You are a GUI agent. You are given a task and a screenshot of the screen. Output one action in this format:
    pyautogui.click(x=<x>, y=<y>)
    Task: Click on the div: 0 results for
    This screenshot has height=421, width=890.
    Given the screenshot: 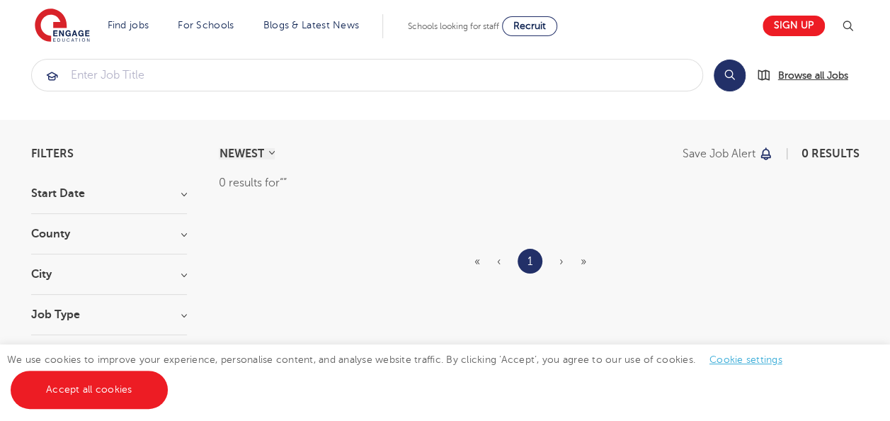 What is the action you would take?
    pyautogui.click(x=539, y=183)
    